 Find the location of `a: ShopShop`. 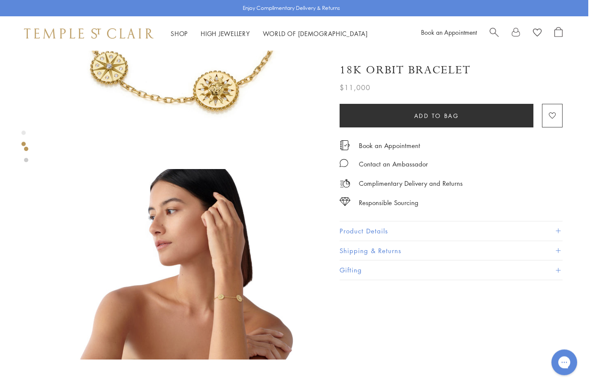

a: ShopShop is located at coordinates (179, 33).